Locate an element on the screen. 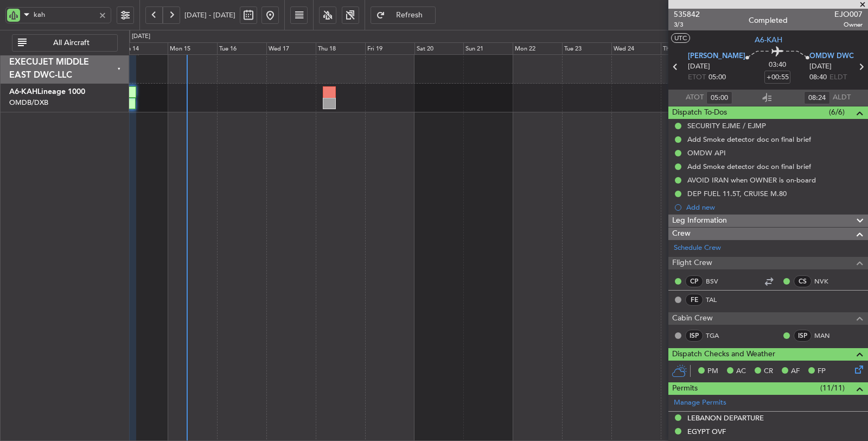 The width and height of the screenshot is (868, 441). span: 08:40 is located at coordinates (818, 78).